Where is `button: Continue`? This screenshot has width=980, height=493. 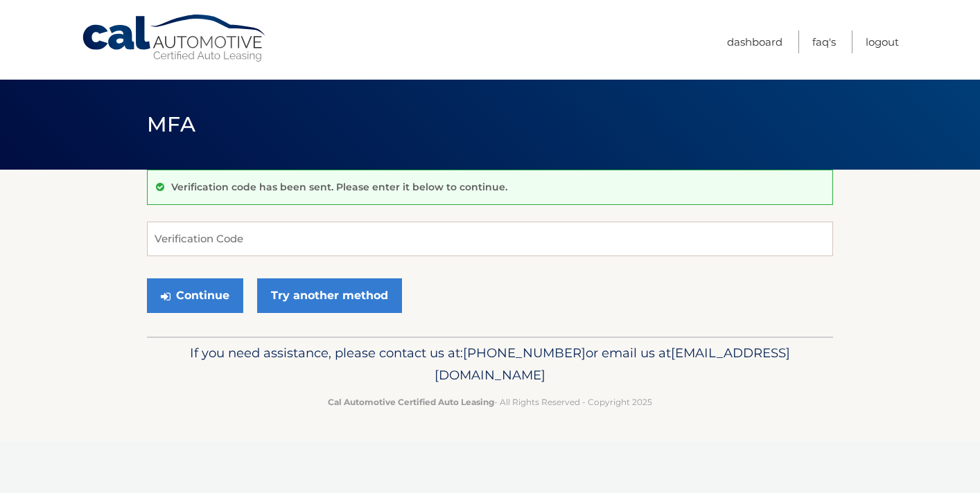 button: Continue is located at coordinates (195, 296).